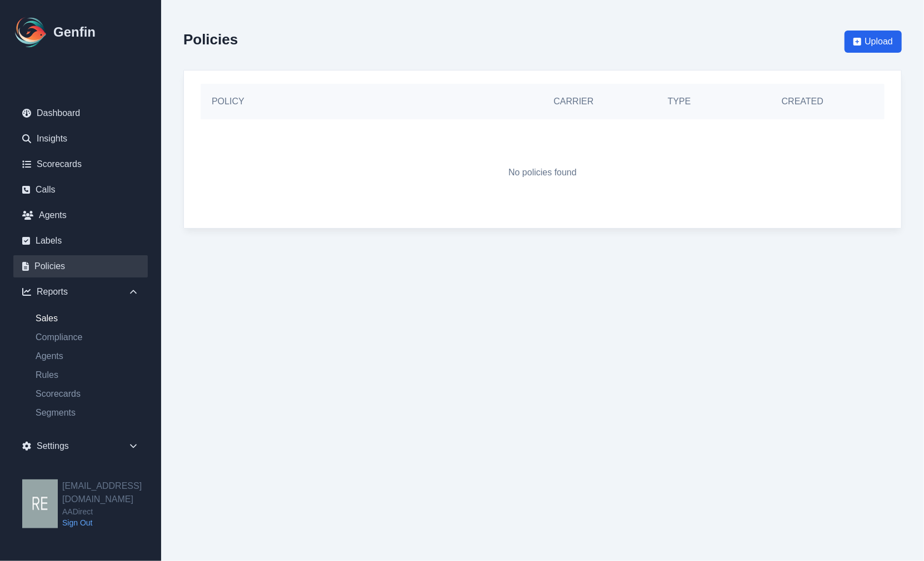  Describe the element at coordinates (87, 319) in the screenshot. I see `a: Sales` at that location.